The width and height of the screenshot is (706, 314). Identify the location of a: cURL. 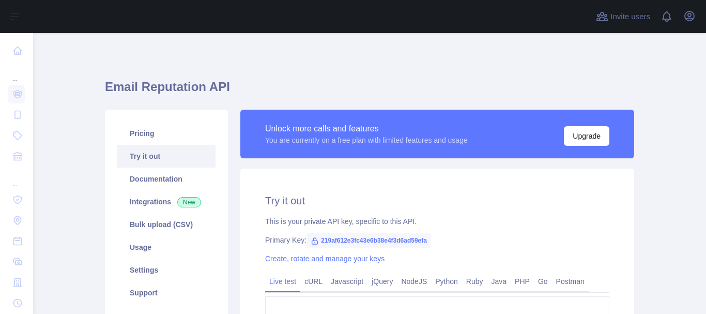
(313, 281).